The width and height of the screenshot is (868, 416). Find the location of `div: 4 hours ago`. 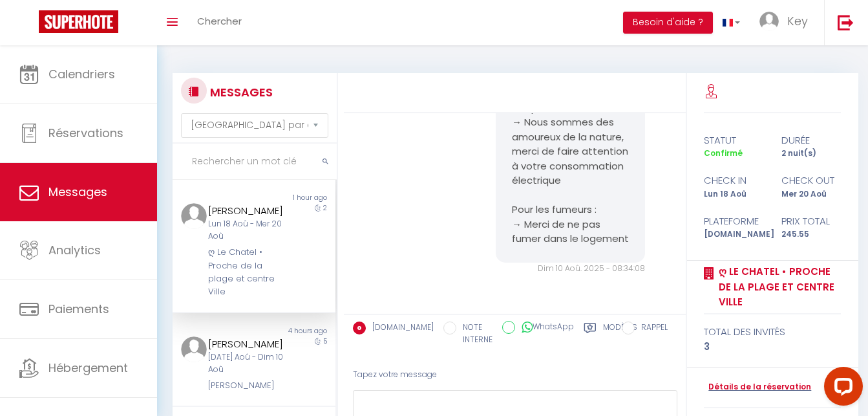

div: 4 hours ago is located at coordinates (295, 331).